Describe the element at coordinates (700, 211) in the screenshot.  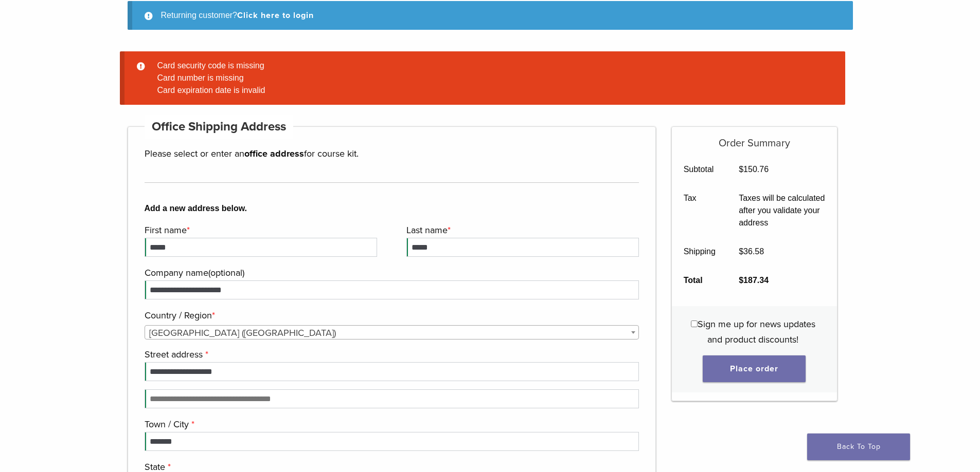
I see `th: Tax` at that location.